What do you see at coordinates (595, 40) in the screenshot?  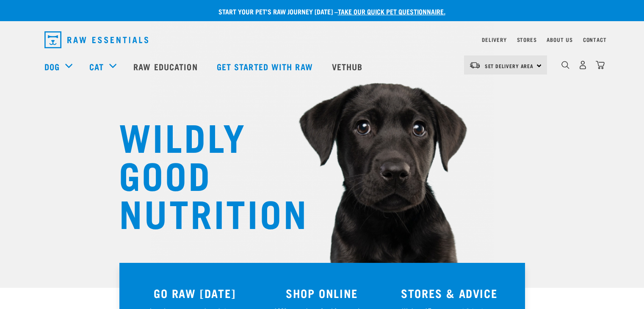 I see `a: Contact` at bounding box center [595, 40].